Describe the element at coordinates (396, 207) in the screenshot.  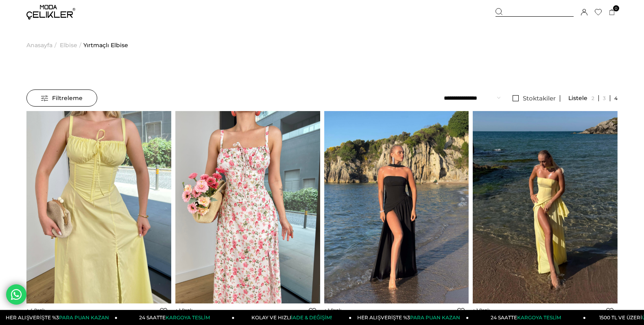
I see `img: Straplez Eteği Pileli Kuşak Detaylı Leyinda Siyah Kadın Yırtmaçlı Elbise 25Y436` at that location.